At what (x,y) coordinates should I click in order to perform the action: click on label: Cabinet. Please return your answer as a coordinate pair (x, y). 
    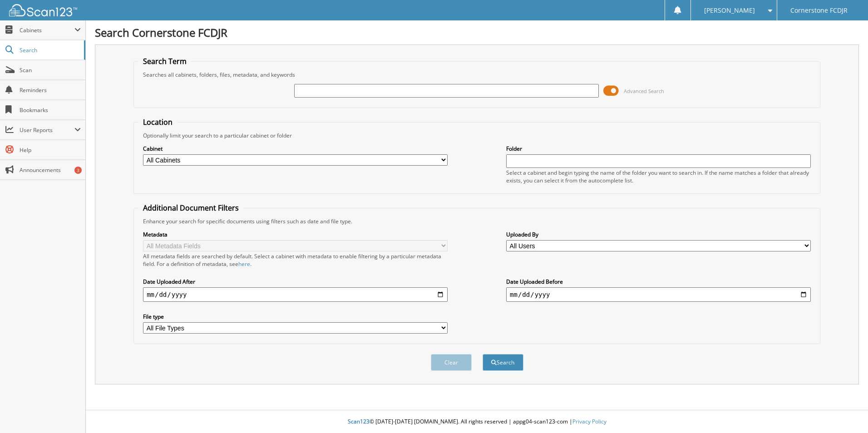
    Looking at the image, I should click on (295, 149).